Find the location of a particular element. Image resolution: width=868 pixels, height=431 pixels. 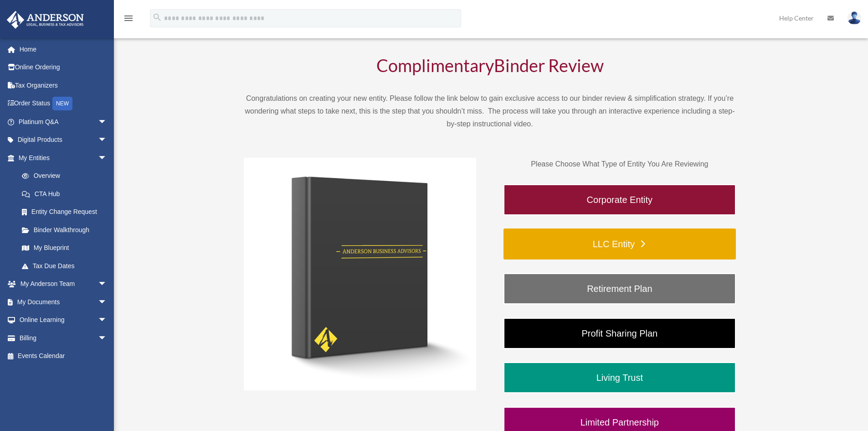

a: Corporate Entity is located at coordinates (619, 199).